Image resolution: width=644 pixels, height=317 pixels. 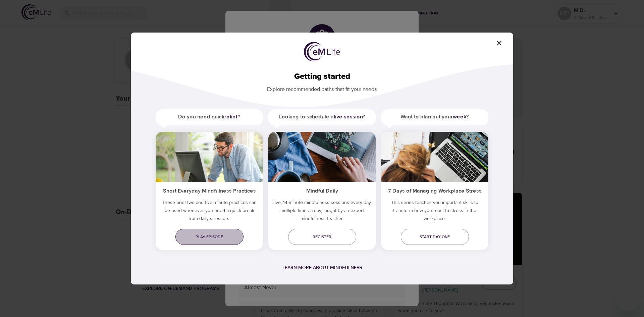 What do you see at coordinates (435, 190) in the screenshot?
I see `h5: 7 Days of Managing Workplace Stress` at bounding box center [435, 190].